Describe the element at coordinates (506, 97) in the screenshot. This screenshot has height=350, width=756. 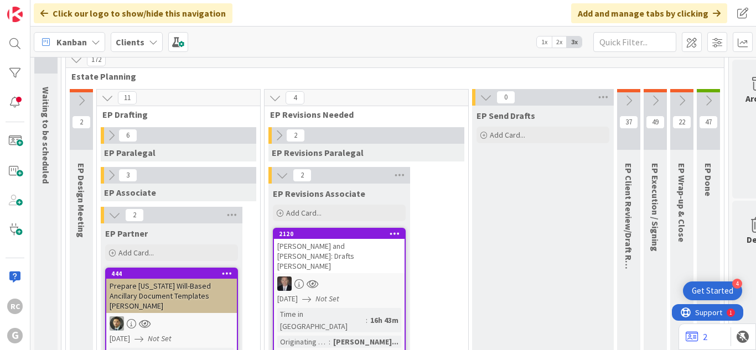
I see `span: 0` at that location.